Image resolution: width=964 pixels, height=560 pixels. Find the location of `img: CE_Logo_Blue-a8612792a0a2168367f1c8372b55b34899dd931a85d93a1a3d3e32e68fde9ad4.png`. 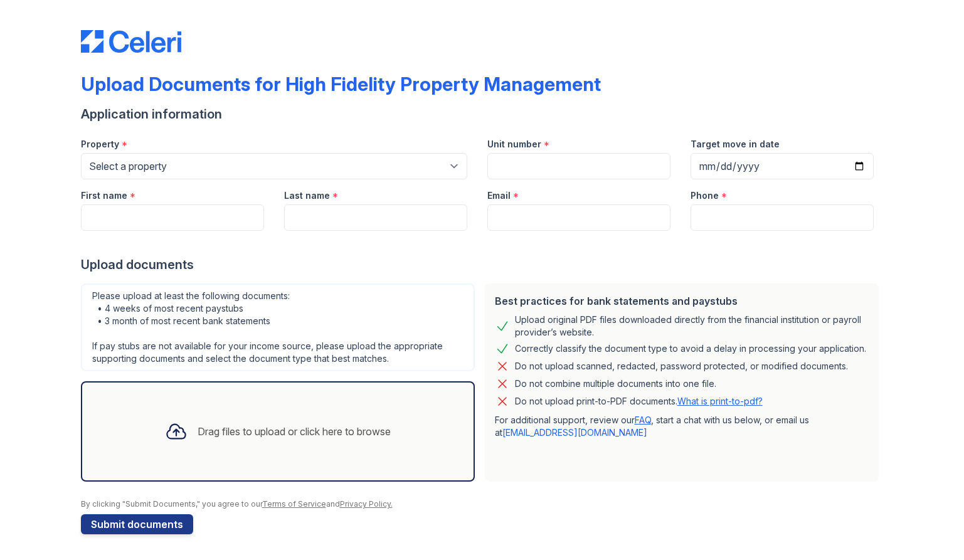

img: CE_Logo_Blue-a8612792a0a2168367f1c8372b55b34899dd931a85d93a1a3d3e32e68fde9ad4.png is located at coordinates (131, 41).